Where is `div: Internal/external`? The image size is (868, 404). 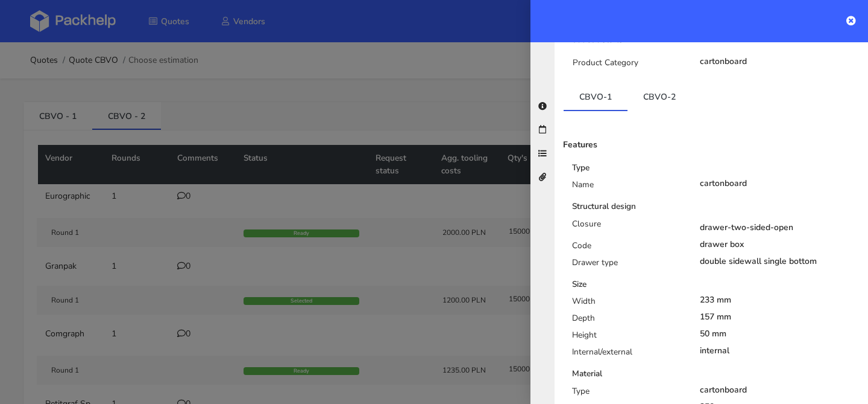
div: Internal/external is located at coordinates (627, 354).